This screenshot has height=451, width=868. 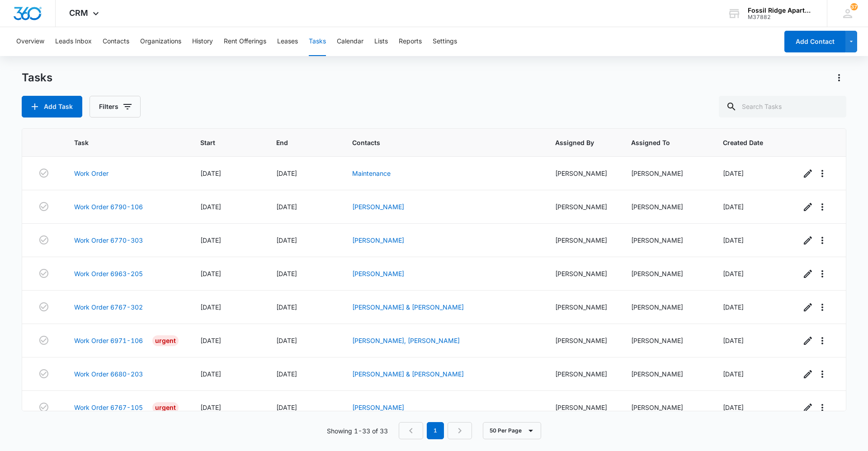 What do you see at coordinates (109, 274) in the screenshot?
I see `a: Work Order 6963-205` at bounding box center [109, 274].